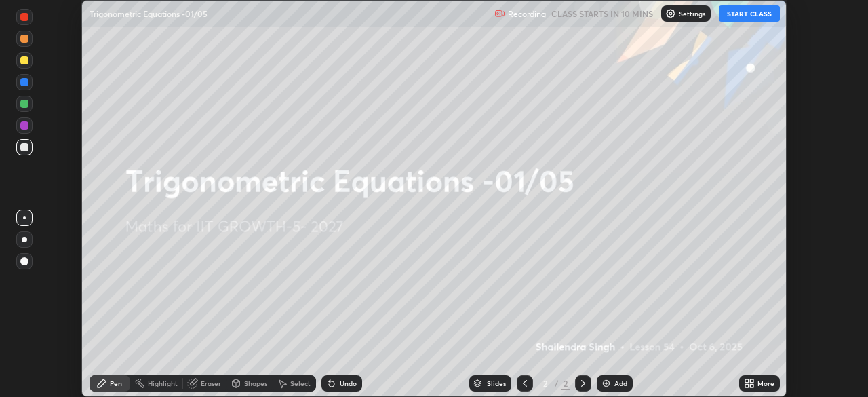 The image size is (868, 397). Describe the element at coordinates (620, 383) in the screenshot. I see `div: Add` at that location.